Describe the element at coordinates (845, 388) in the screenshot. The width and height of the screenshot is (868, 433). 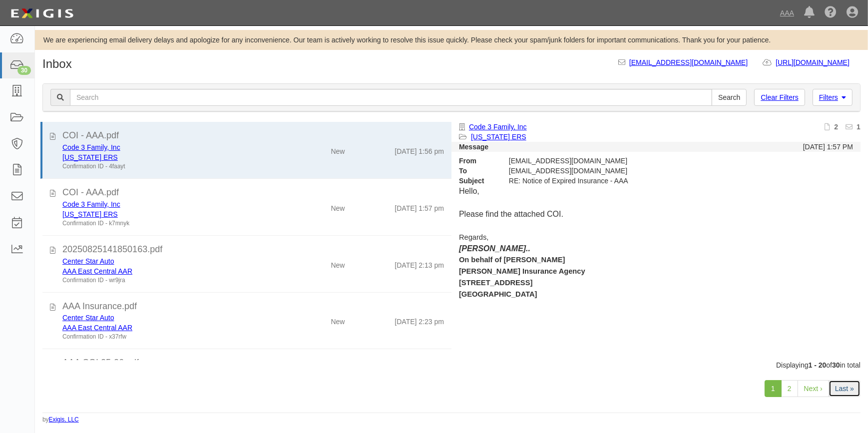
I see `a: Last »` at that location.